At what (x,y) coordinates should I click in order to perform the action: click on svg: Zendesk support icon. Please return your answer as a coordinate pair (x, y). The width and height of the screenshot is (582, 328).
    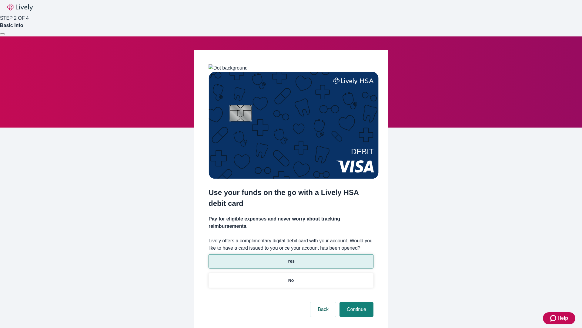
    Looking at the image, I should click on (554, 318).